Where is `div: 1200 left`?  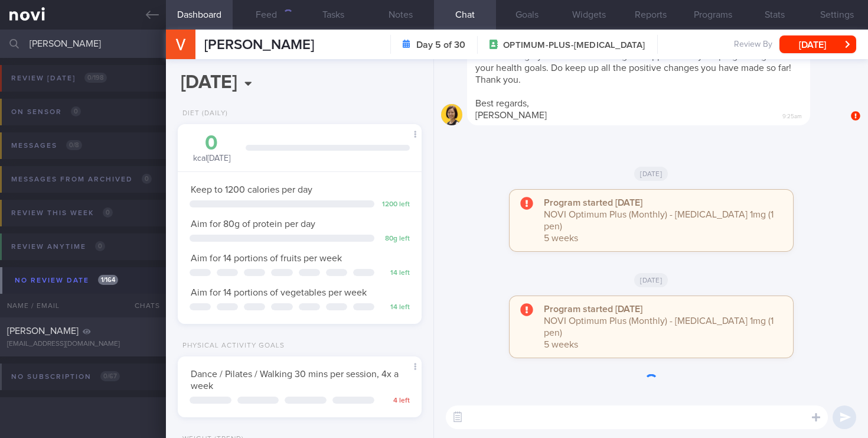
div: 1200 left is located at coordinates (395, 205).